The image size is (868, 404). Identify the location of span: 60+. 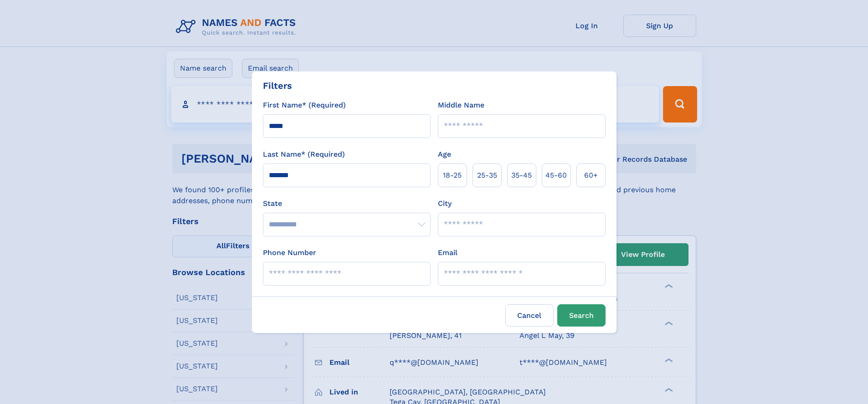
(591, 175).